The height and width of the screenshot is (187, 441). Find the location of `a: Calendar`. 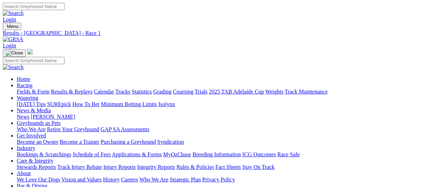

a: Calendar is located at coordinates (104, 91).